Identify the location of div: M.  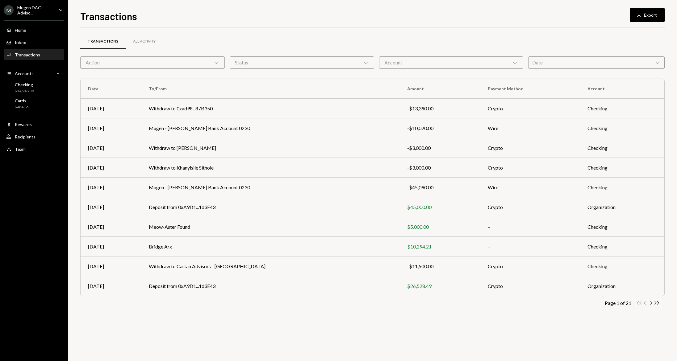
(9, 10).